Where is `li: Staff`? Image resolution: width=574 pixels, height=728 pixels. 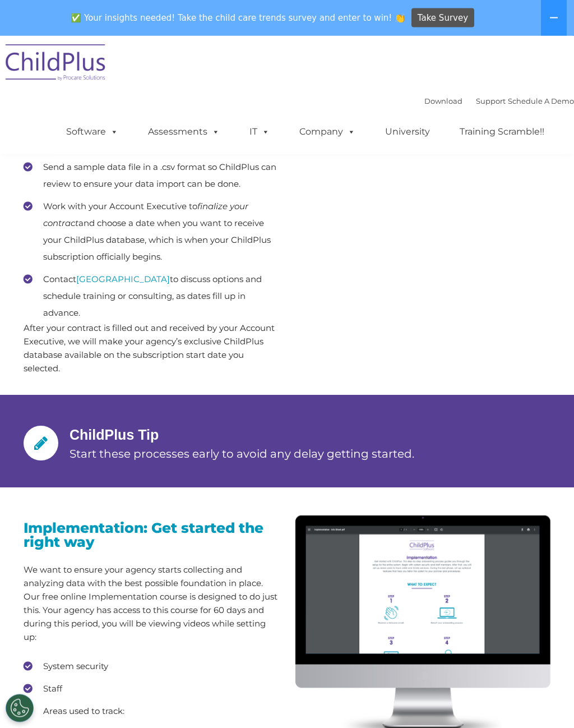
li: Staff is located at coordinates (151, 689).